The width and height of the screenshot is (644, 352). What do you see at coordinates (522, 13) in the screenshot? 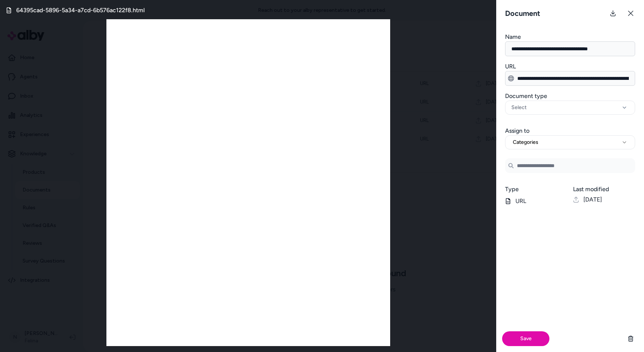
I see `h3: Document` at bounding box center [522, 13].